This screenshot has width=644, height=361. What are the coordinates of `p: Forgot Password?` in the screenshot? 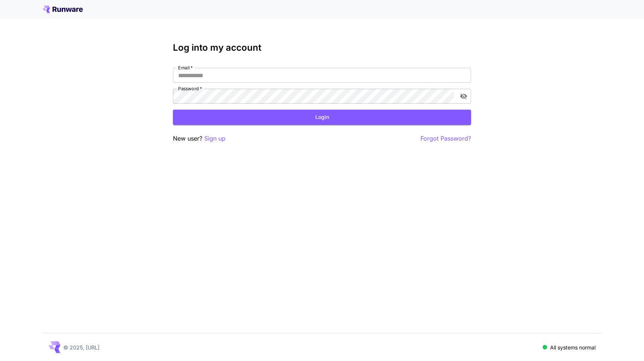 It's located at (446, 138).